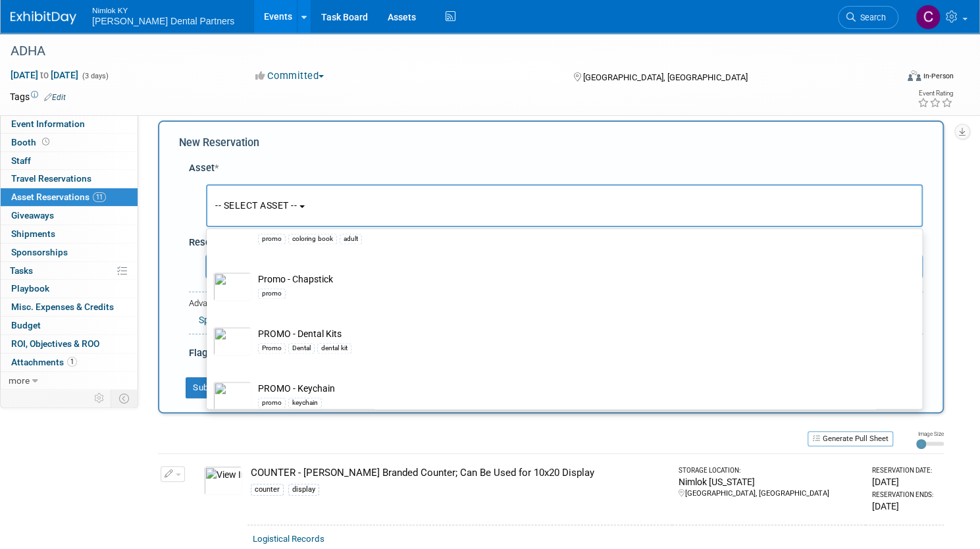  I want to click on a: Giveaways, so click(69, 215).